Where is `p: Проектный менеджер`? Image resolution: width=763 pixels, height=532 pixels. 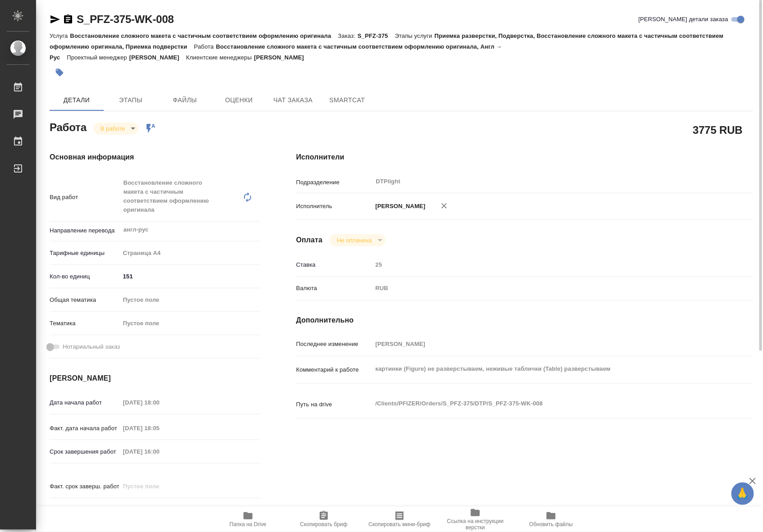
p: Проектный менеджер is located at coordinates (97, 57).